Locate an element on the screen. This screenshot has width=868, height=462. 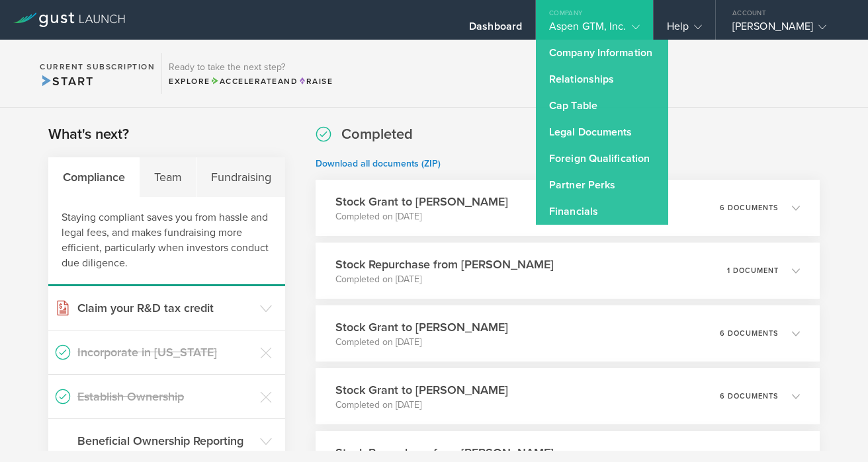
h3: Beneficial Ownership Reporting is located at coordinates (166, 441).